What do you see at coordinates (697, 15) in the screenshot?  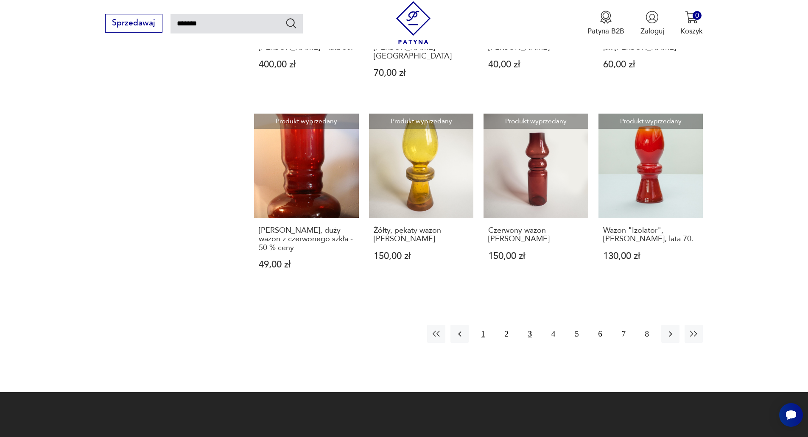 I see `div: 0` at bounding box center [697, 15].